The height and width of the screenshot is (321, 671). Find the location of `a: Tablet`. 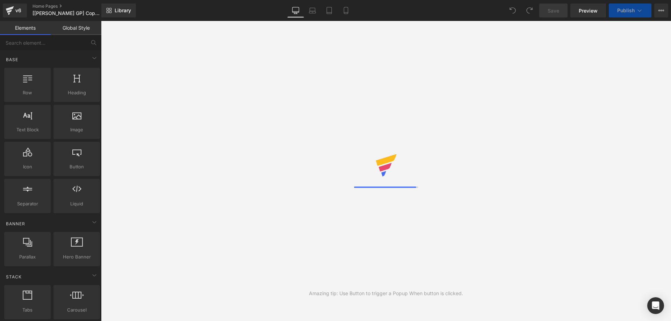

a: Tablet is located at coordinates (329, 10).